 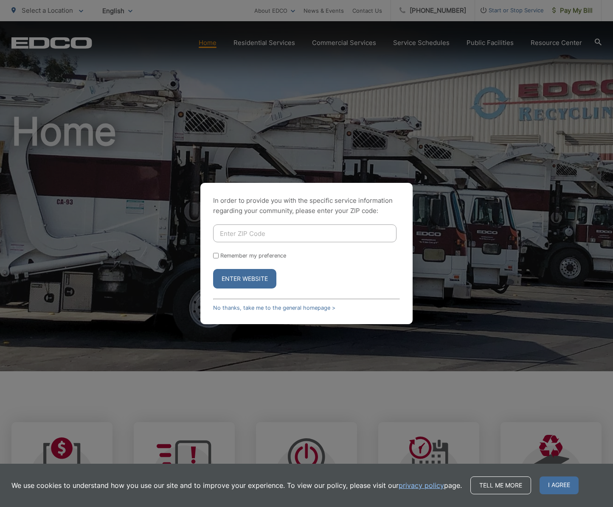 What do you see at coordinates (500, 485) in the screenshot?
I see `a: Tell me more` at bounding box center [500, 485].